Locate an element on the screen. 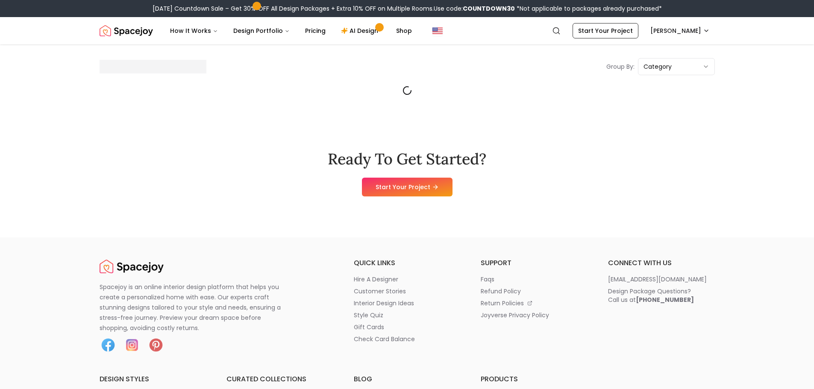 The image size is (814, 389). img: Instagram icon is located at coordinates (132, 345).